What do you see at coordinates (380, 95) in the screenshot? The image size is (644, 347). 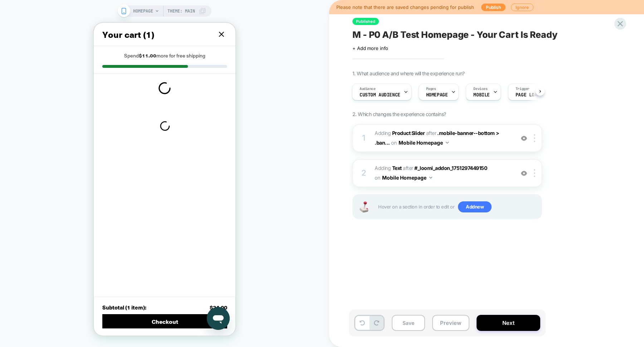 I see `span: Custom Audience` at bounding box center [380, 95].